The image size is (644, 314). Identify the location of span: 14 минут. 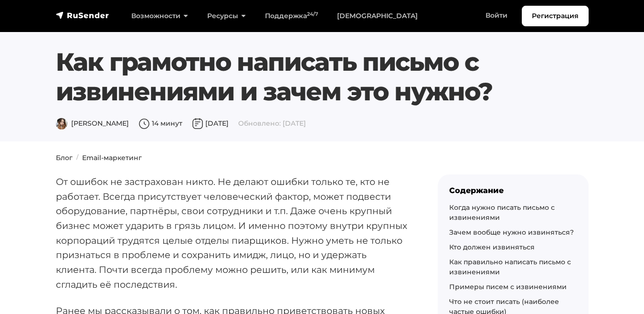
(161, 123).